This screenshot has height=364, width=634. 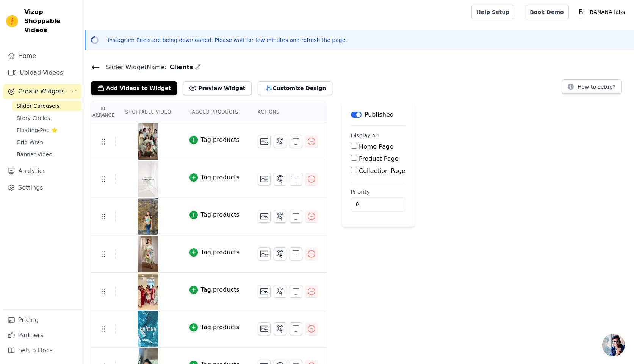 I want to click on img: reel-preview-silkwaves-india.myshopify.com-3675853647155417373_2771277028.jpeg, so click(x=148, y=142).